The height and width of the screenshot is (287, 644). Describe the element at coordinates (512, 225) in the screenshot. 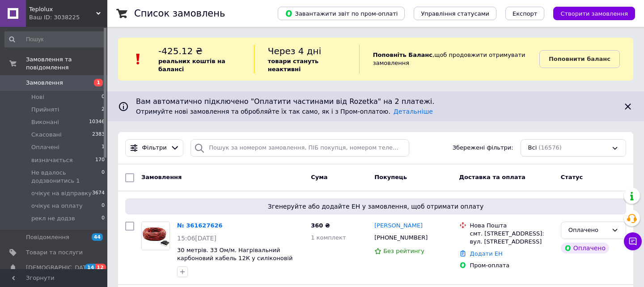

I see `div: Нова Пошта` at that location.